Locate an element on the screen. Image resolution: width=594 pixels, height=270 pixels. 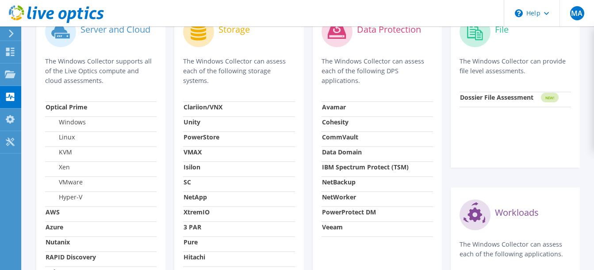
svg: \n is located at coordinates (518, 13).